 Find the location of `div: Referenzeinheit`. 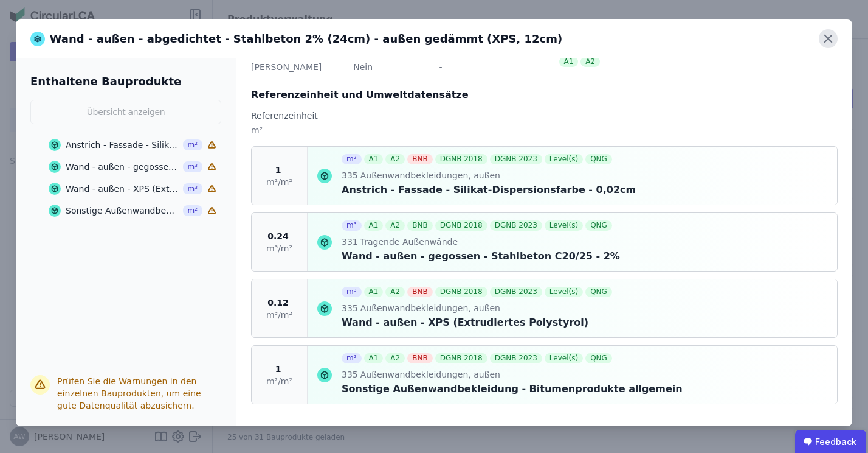

div: Referenzeinheit is located at coordinates (544, 116).